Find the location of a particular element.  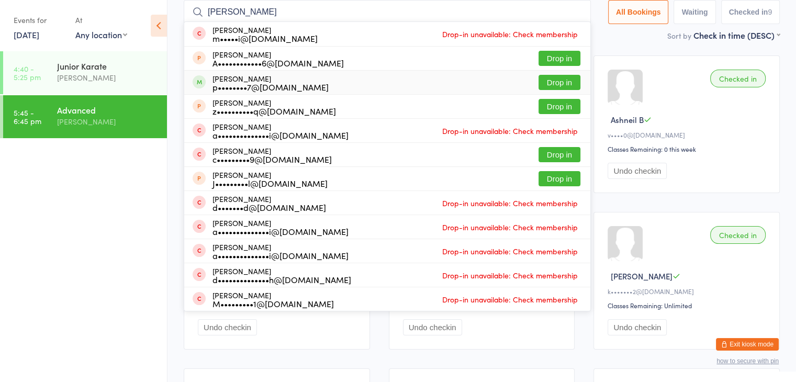

span: Ashneil B is located at coordinates (627, 119).